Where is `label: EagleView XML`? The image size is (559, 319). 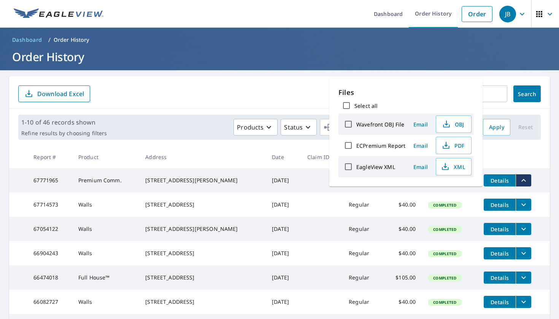 label: EagleView XML is located at coordinates (376, 167).